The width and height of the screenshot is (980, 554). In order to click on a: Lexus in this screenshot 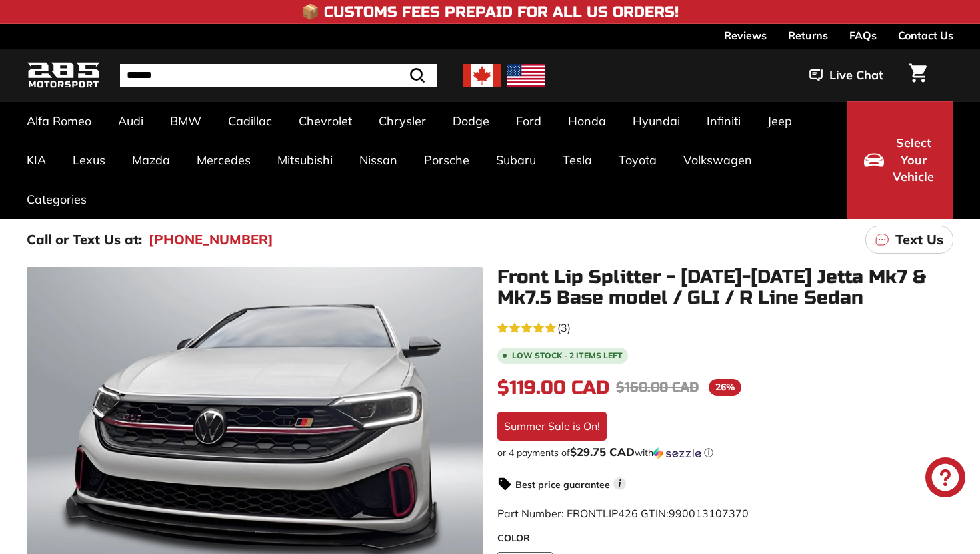, I will do `click(89, 160)`.